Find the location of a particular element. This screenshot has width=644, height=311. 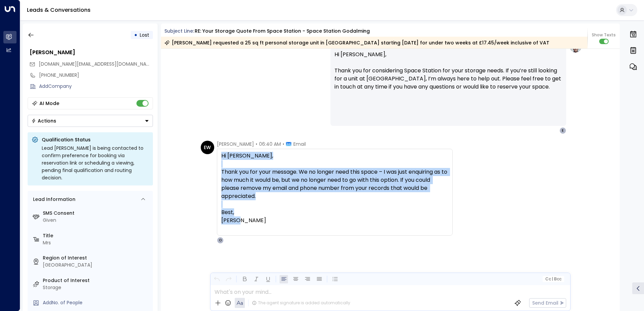

label: Region of Interest is located at coordinates (96, 258).